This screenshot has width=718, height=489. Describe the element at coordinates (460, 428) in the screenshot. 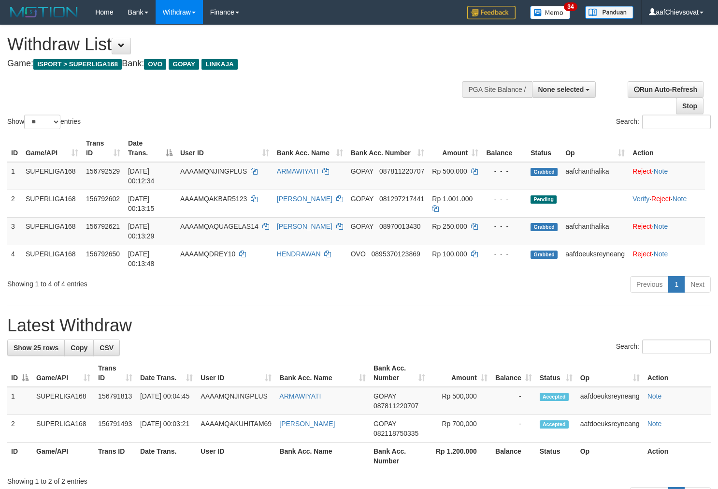

I see `td: Rp 700,000` at that location.